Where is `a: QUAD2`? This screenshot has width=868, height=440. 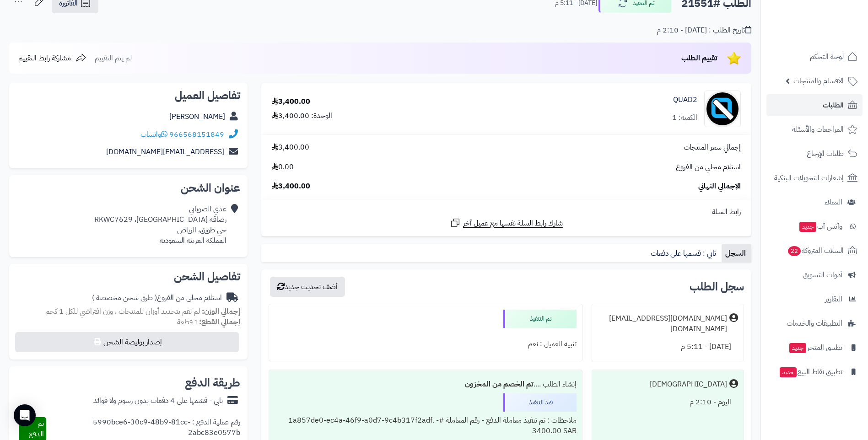
a: QUAD2 is located at coordinates (685, 100).